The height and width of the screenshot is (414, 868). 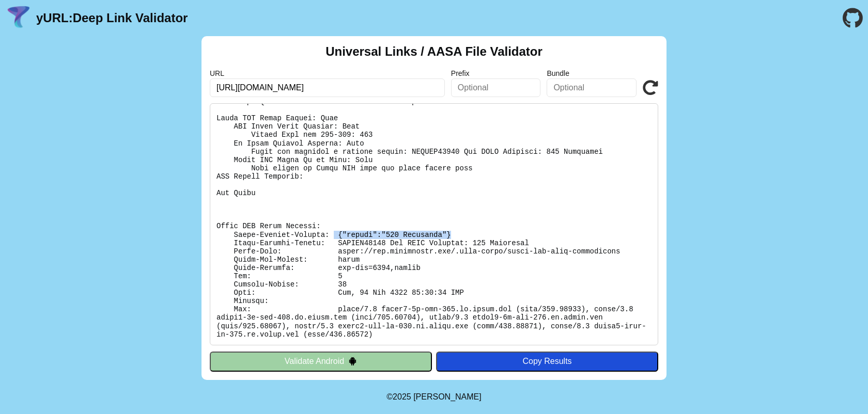 I want to click on a: Michael Ibragimchayev's Personal Site, so click(x=447, y=396).